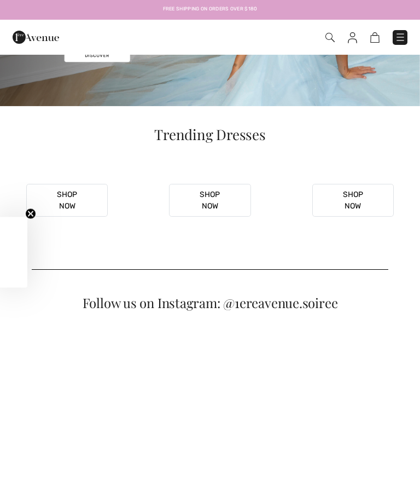 Image resolution: width=420 pixels, height=504 pixels. Describe the element at coordinates (35, 37) in the screenshot. I see `a: 1ère Avenue` at that location.